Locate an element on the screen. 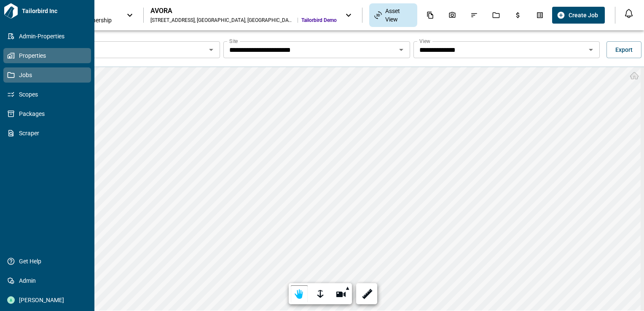  span: Packages is located at coordinates (49, 114).